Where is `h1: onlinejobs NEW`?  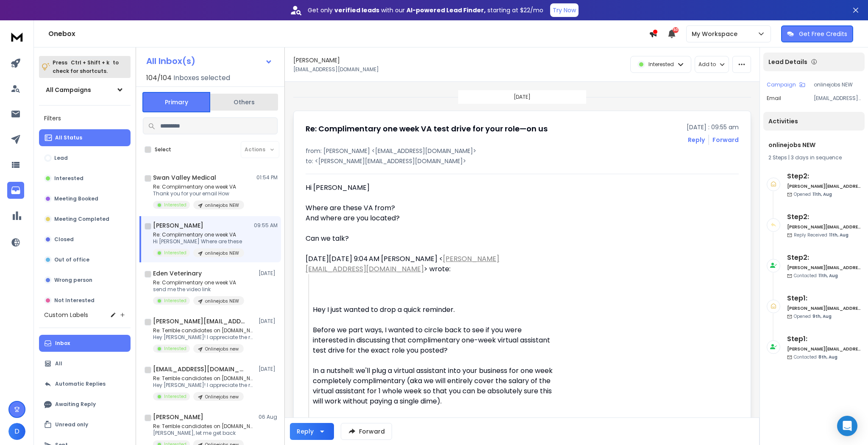
h1: onlinejobs NEW is located at coordinates (814, 145).